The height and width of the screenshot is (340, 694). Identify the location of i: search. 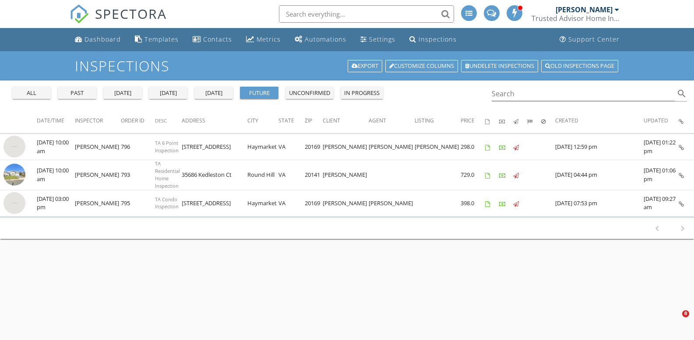
(682, 94).